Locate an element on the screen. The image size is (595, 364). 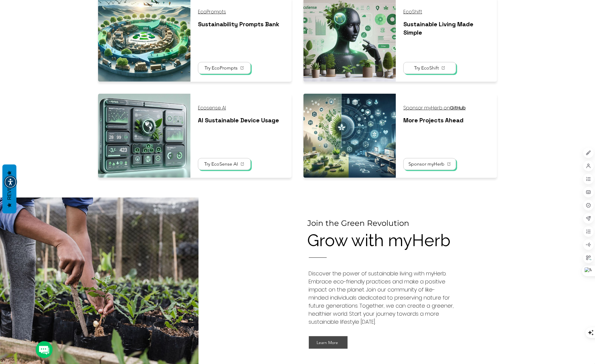
span: Discover the power of sustainable living with myHerb. Embrace eco-friendly practices and make a p... is located at coordinates (381, 297).